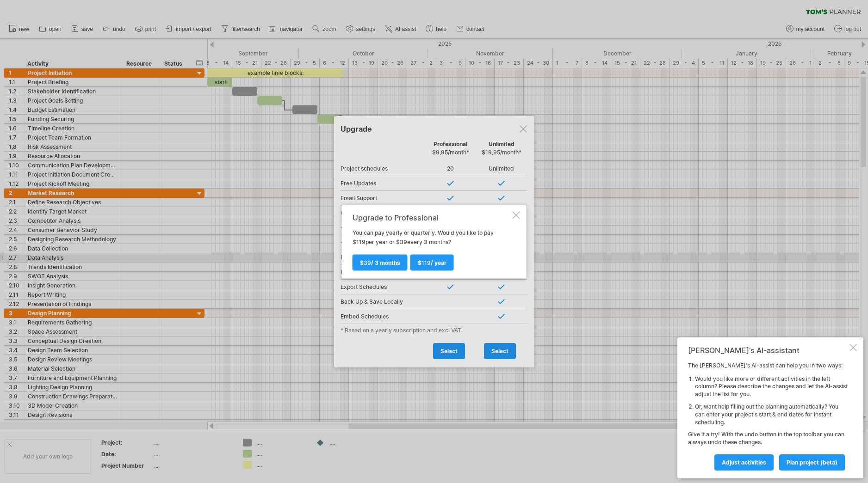 This screenshot has width=868, height=483. I want to click on a: $39/ 3 months, so click(379, 262).